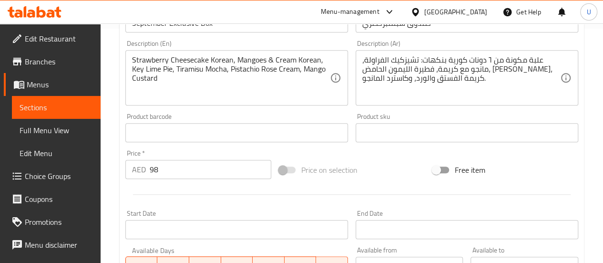 The width and height of the screenshot is (603, 263). Describe the element at coordinates (231, 78) in the screenshot. I see `textarea: Strawberry Cheesecake Korean, Mangoes & Cream Korean, Key Lime Pie, Tiramisu Mocha, Pistachio Ros...` at that location.